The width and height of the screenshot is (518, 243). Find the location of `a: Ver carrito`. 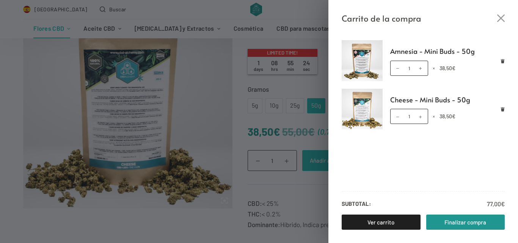

a: Ver carrito is located at coordinates (381, 222).